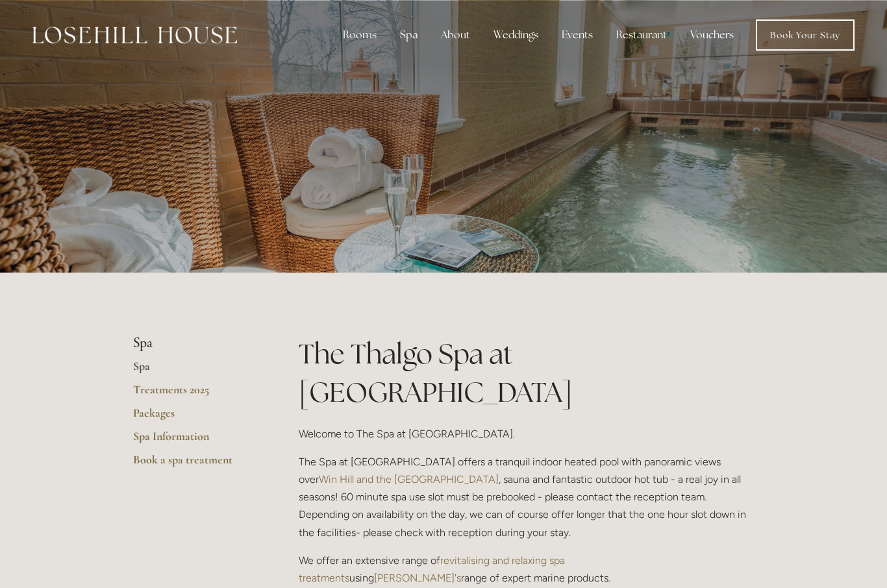 This screenshot has width=887, height=588. What do you see at coordinates (408, 35) in the screenshot?
I see `div: Spa` at bounding box center [408, 35].